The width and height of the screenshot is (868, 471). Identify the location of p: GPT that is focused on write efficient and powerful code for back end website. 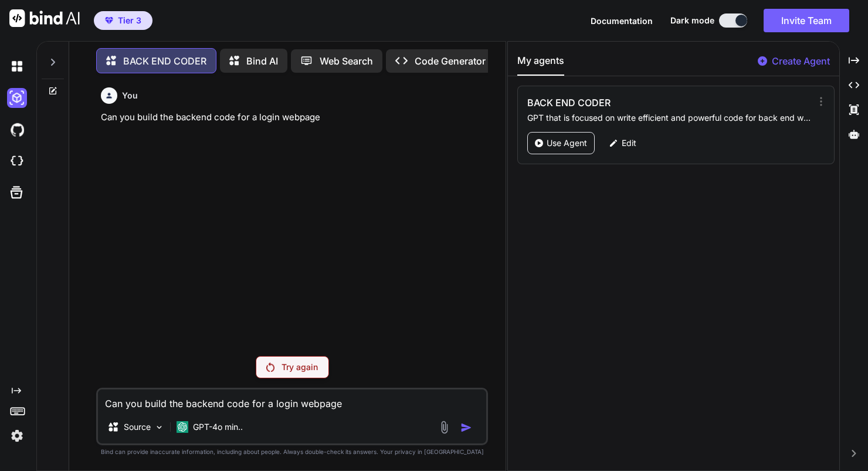
(670, 118).